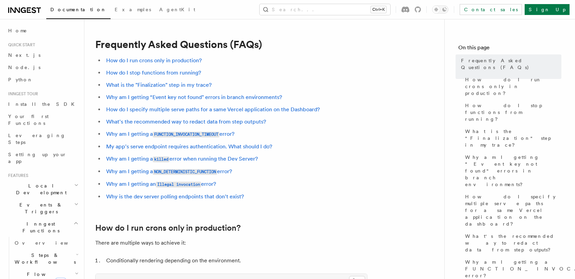  Describe the element at coordinates (20, 80) in the screenshot. I see `span: Python` at that location.